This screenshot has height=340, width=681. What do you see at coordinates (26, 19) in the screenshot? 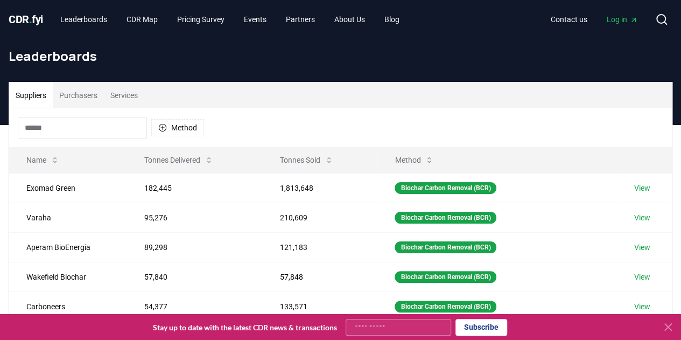
I see `a: CDR.fyi` at bounding box center [26, 19].